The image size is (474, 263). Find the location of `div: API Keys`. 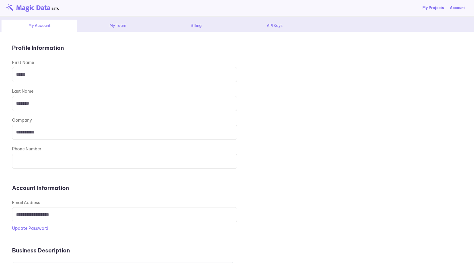

div: API Keys is located at coordinates (275, 26).